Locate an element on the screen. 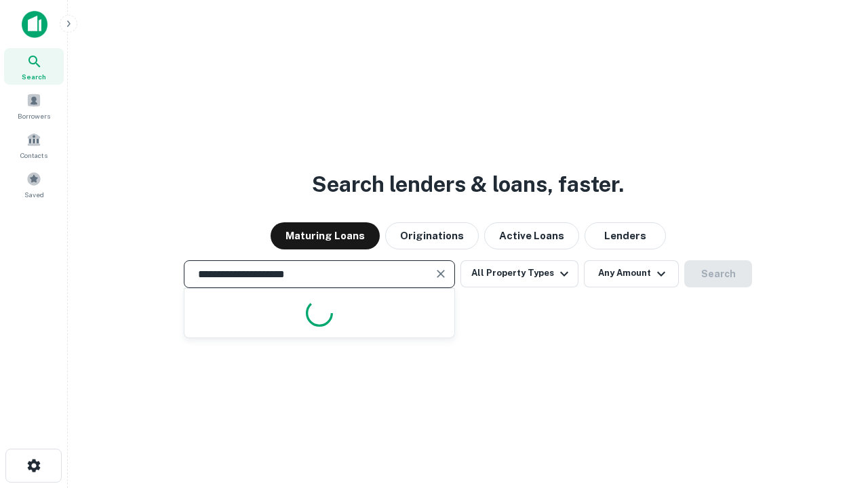  div: Saved is located at coordinates (34, 185).